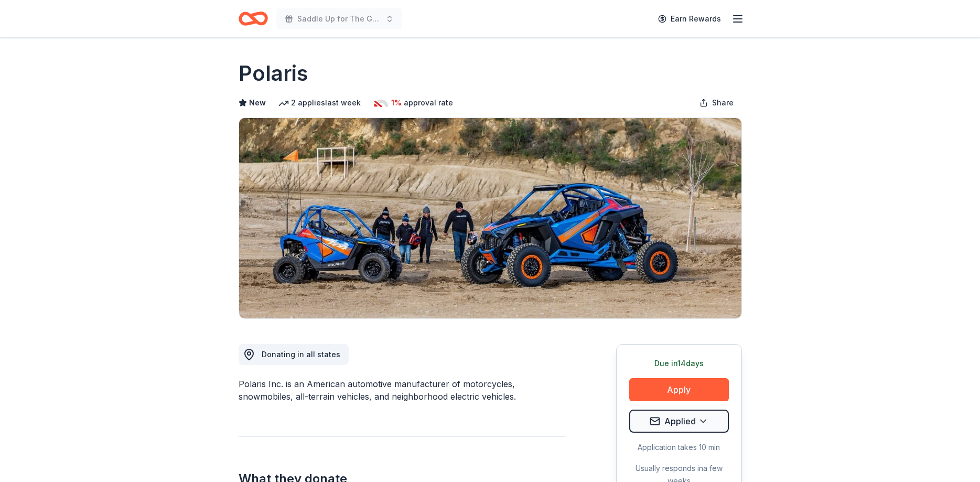 The width and height of the screenshot is (980, 482). Describe the element at coordinates (679, 389) in the screenshot. I see `button: Apply` at that location.